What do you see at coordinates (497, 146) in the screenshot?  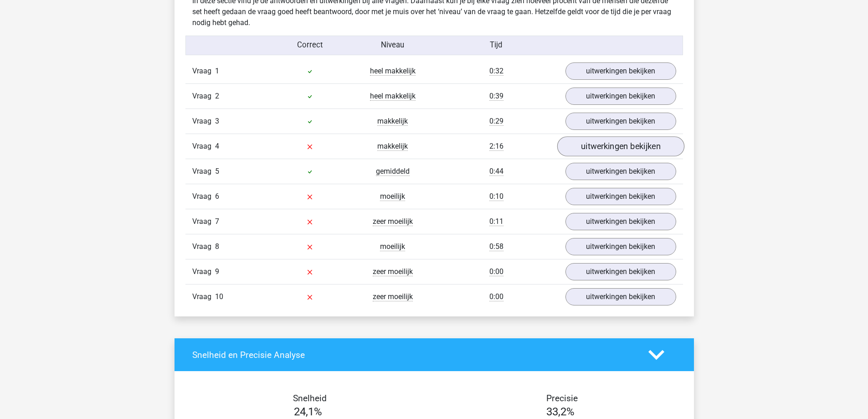 I see `span: 2:16` at bounding box center [497, 146].